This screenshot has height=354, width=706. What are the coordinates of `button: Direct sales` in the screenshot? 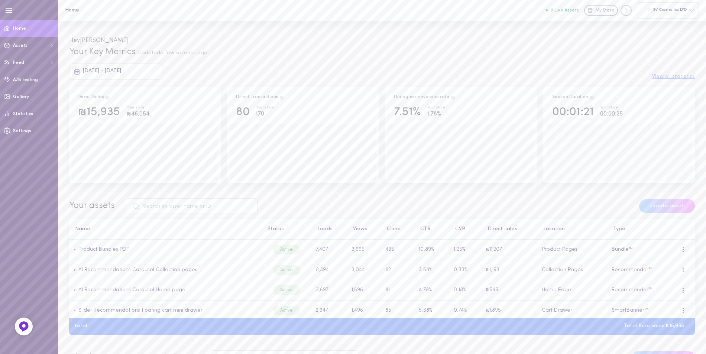 It's located at (501, 229).